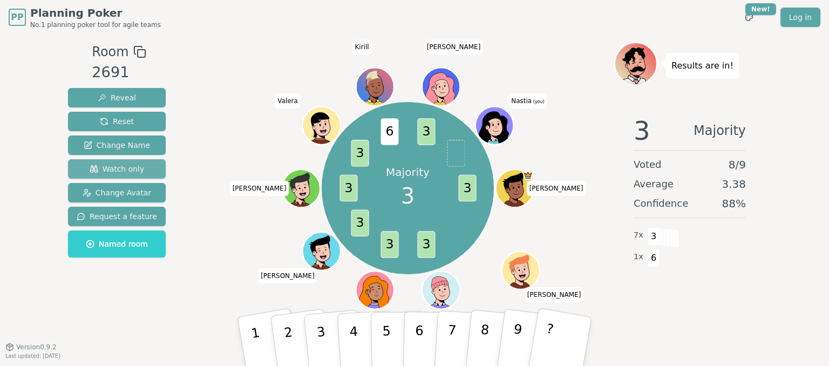 The height and width of the screenshot is (366, 829). What do you see at coordinates (407, 172) in the screenshot?
I see `p: Majority` at bounding box center [407, 172].